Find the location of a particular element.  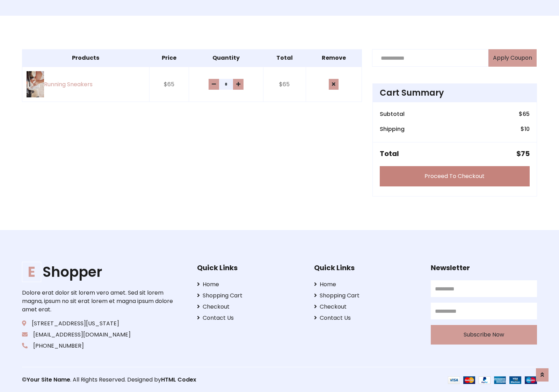

span: 65 is located at coordinates (526, 114).